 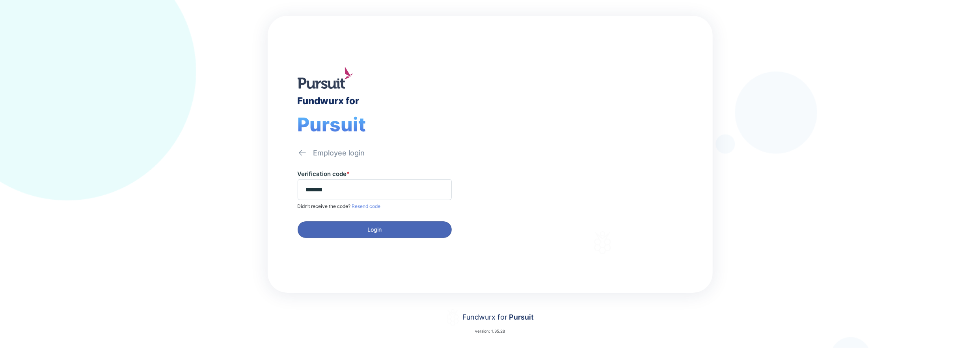 I want to click on img: logo.jpg, so click(x=326, y=78).